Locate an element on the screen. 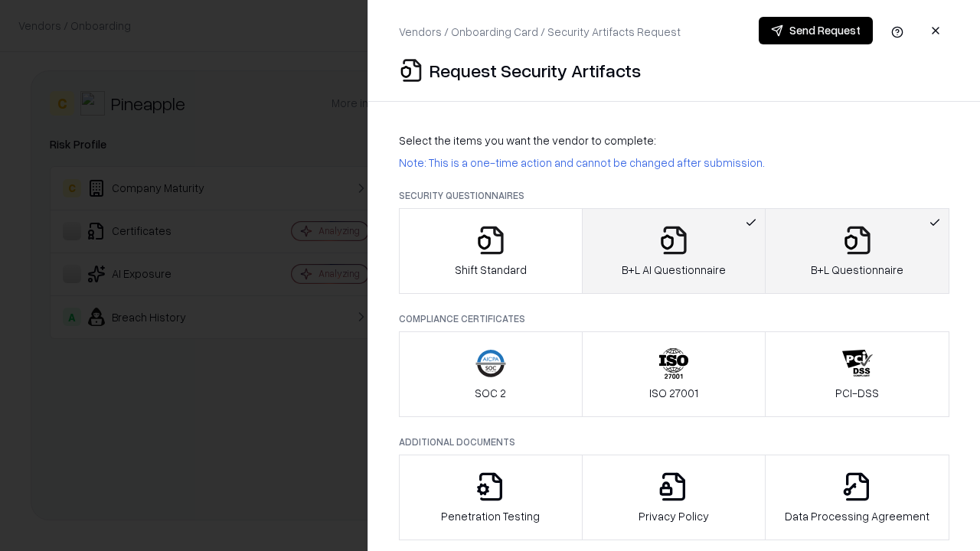 The height and width of the screenshot is (551, 980). p: Select the items you want the vendor to complete: is located at coordinates (674, 140).